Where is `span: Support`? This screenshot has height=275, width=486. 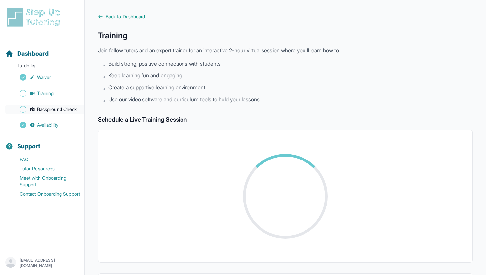
span: Support is located at coordinates (29, 146).